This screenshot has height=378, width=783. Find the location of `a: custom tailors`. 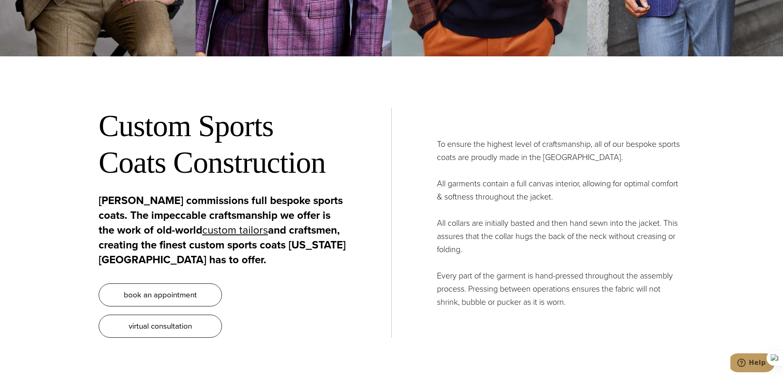

a: custom tailors is located at coordinates (235, 230).